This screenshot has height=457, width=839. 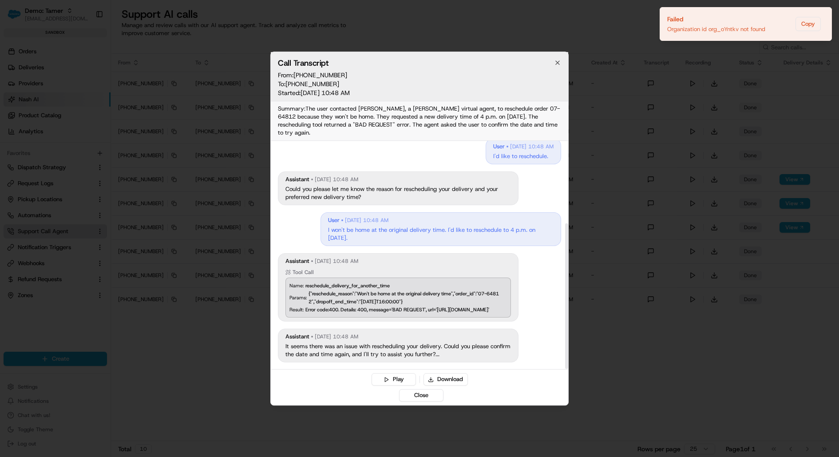 I want to click on img: Nash, so click(x=18, y=17).